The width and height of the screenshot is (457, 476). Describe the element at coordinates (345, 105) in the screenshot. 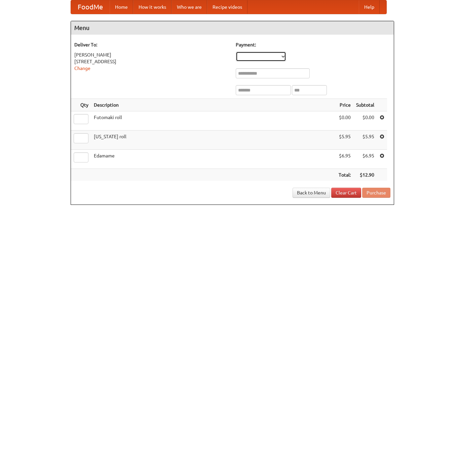

I see `th: Price` at that location.